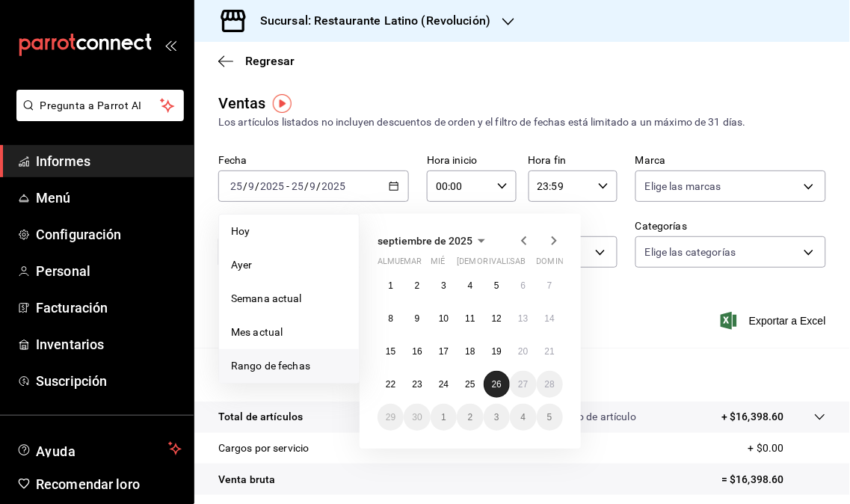 The width and height of the screenshot is (850, 504). What do you see at coordinates (496, 384) in the screenshot?
I see `button: 26 de septiembre de 2025` at bounding box center [496, 384].